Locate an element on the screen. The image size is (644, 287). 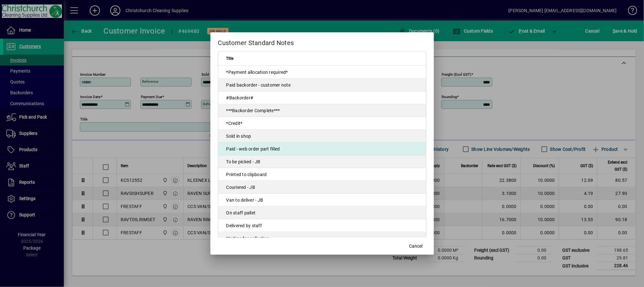
button: Cancel is located at coordinates (416, 246).